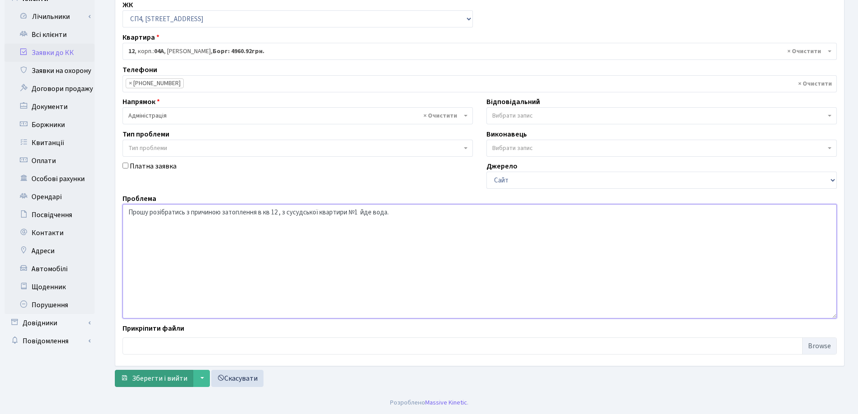 The width and height of the screenshot is (858, 414). I want to click on a: Щоденник, so click(50, 287).